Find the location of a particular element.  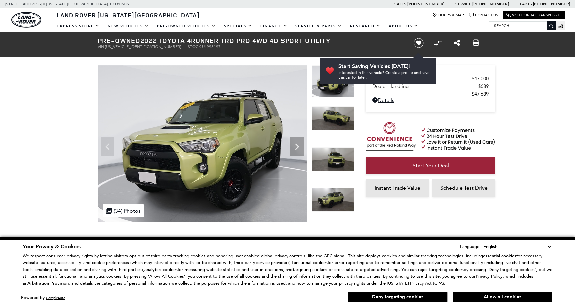

div: Language: is located at coordinates (470, 246).